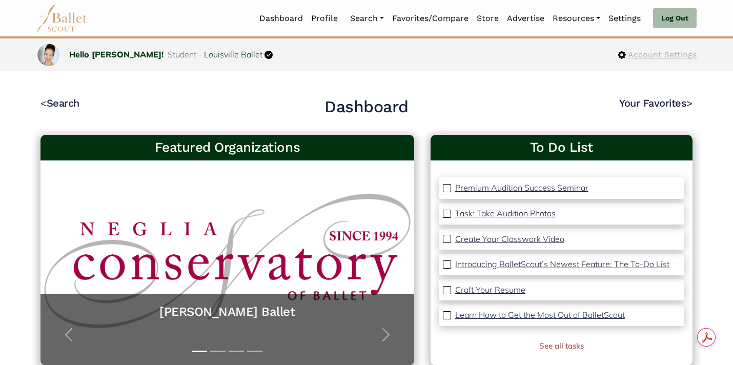  What do you see at coordinates (540, 315) in the screenshot?
I see `a: Learn How to Get the Most Out of BalletScout` at bounding box center [540, 315].